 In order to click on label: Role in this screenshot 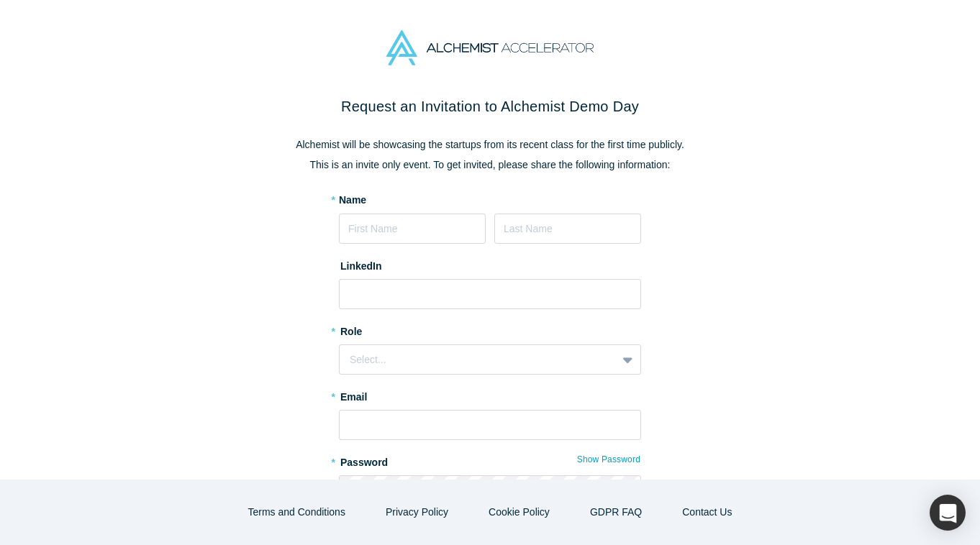, I will do `click(490, 329)`.